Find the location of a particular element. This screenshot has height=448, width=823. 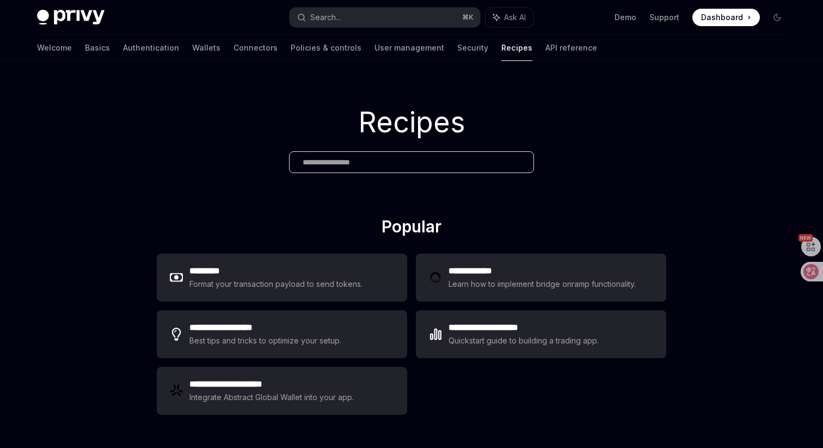

button: Search...⌘K is located at coordinates (385, 17).